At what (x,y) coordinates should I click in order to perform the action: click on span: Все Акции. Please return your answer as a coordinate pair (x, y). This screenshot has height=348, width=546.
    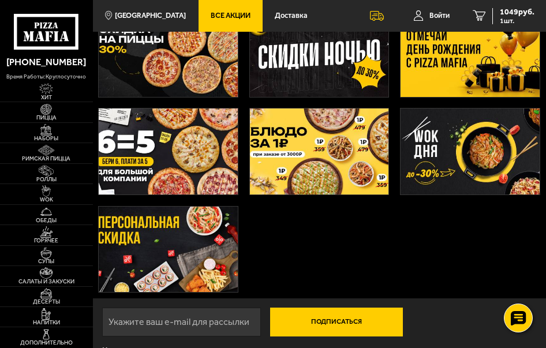
    Looking at the image, I should click on (230, 16).